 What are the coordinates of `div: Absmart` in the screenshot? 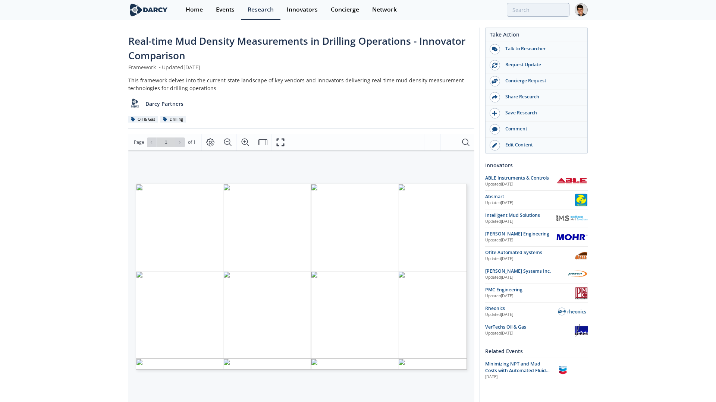 It's located at (530, 197).